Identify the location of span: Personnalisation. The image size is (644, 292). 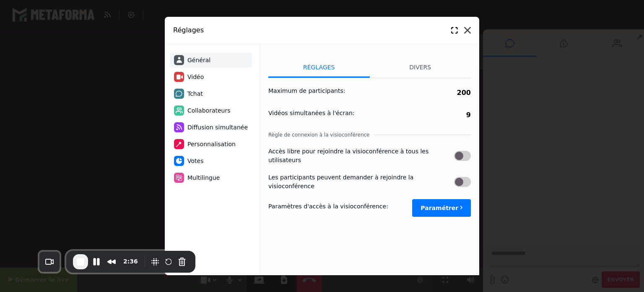
(212, 144).